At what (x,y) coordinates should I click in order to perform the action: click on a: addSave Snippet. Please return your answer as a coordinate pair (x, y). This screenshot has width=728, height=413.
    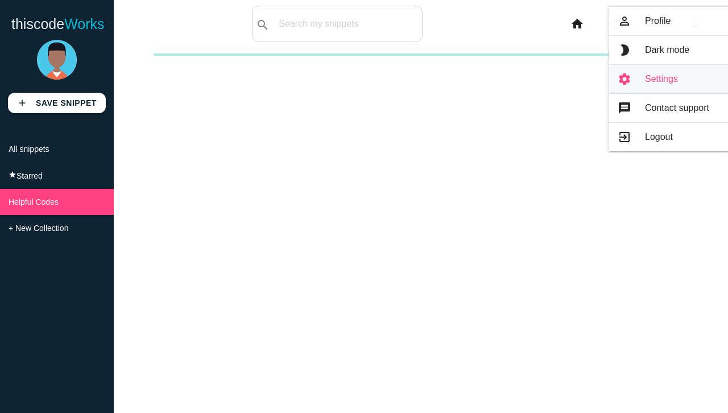
    Looking at the image, I should click on (57, 103).